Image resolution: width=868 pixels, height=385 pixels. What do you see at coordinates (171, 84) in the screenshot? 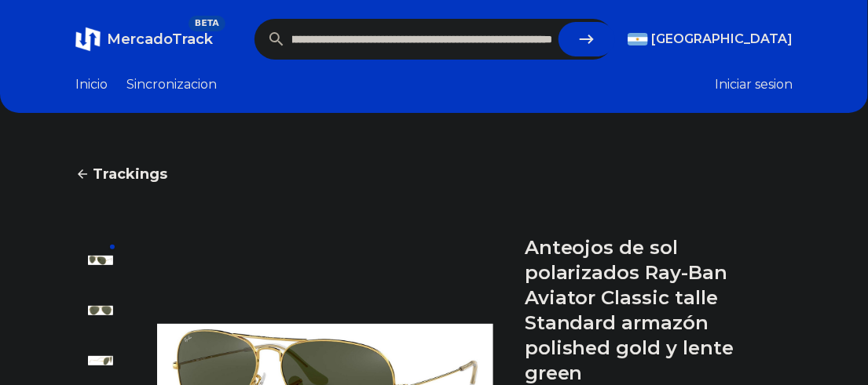
I see `a: Sincronizacion` at bounding box center [171, 84].